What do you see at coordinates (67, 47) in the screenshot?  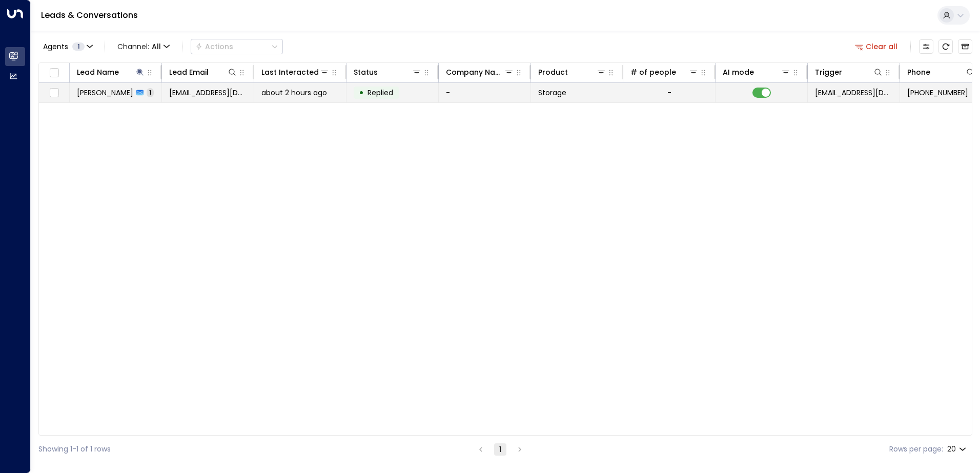 I see `button: Agents1` at bounding box center [67, 47].